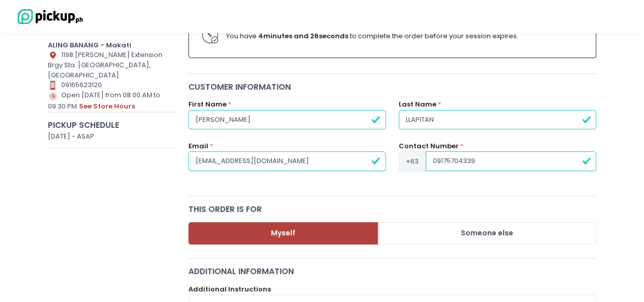  What do you see at coordinates (303, 35) in the screenshot?
I see `b: 4 minutes and 26 seconds` at bounding box center [303, 35].